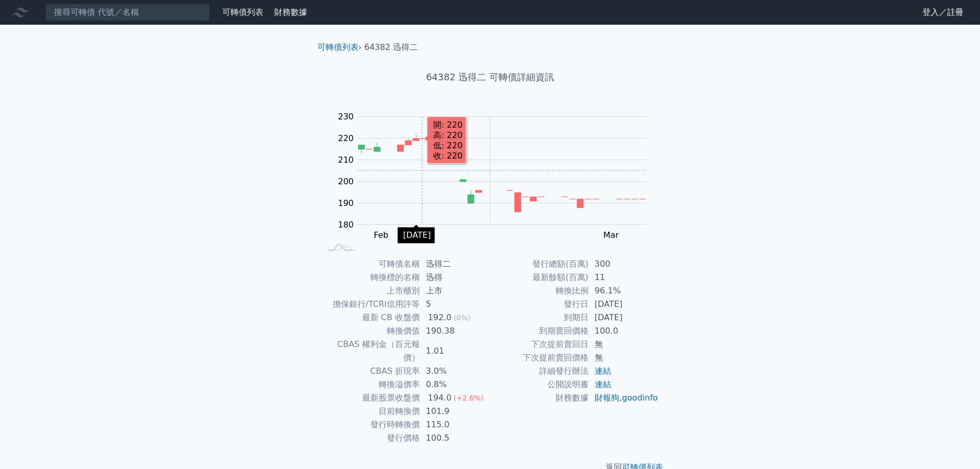 The height and width of the screenshot is (469, 980). Describe the element at coordinates (291, 12) in the screenshot. I see `a: 財務數據` at that location.